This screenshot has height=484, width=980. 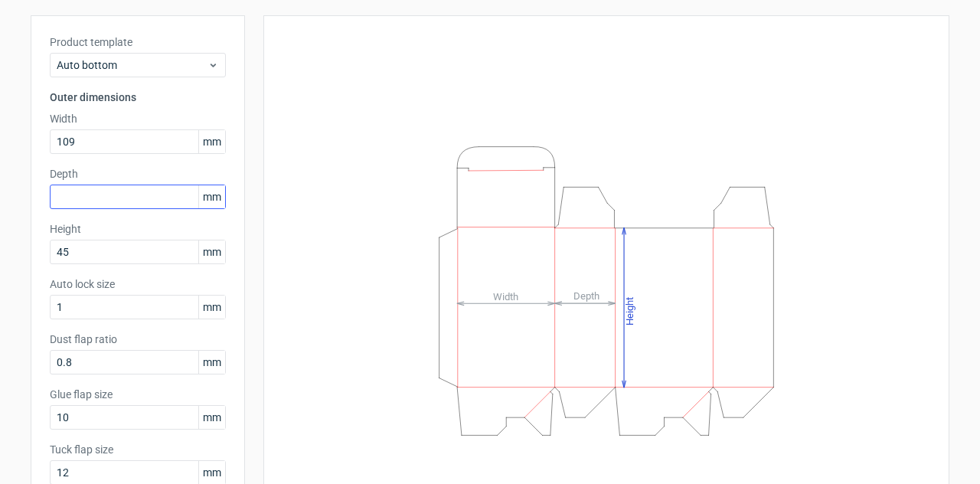 What do you see at coordinates (138, 229) in the screenshot?
I see `label: Height` at bounding box center [138, 229].